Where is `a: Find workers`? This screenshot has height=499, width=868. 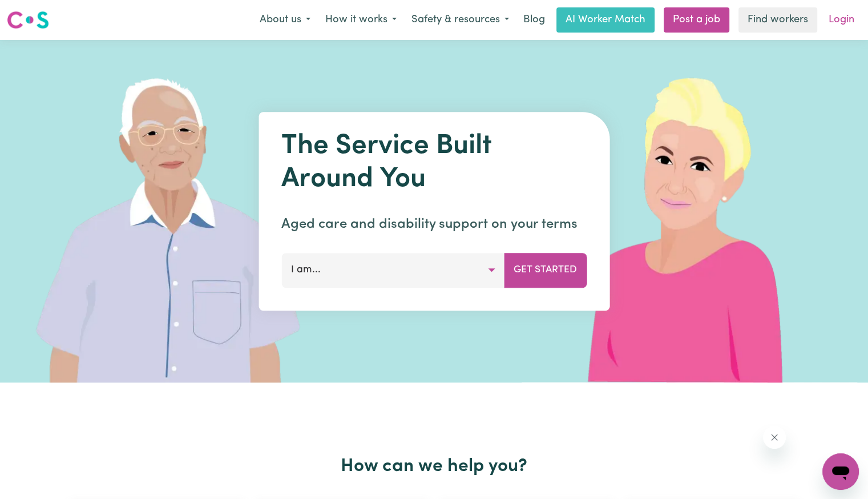 a: Find workers is located at coordinates (778, 20).